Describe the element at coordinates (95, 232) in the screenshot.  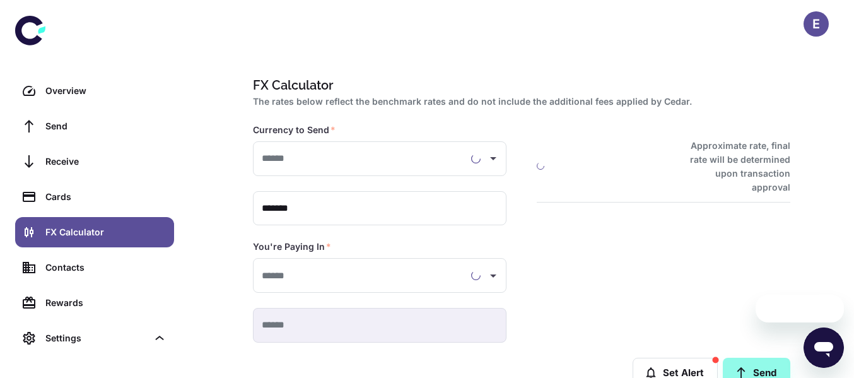
I see `a: FX Calculator` at that location.